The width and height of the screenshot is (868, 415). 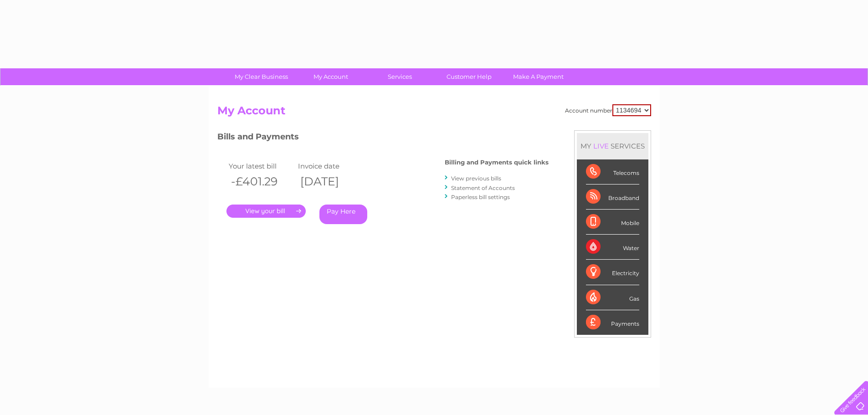 What do you see at coordinates (612, 145) in the screenshot?
I see `div: MY SERVICES` at bounding box center [612, 145].